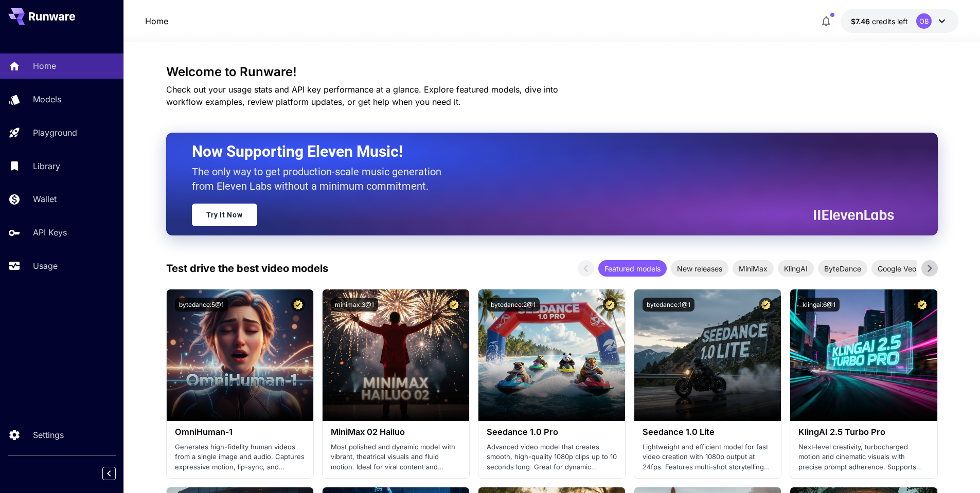 The image size is (980, 493). What do you see at coordinates (50, 232) in the screenshot?
I see `p: API Keys` at bounding box center [50, 232].